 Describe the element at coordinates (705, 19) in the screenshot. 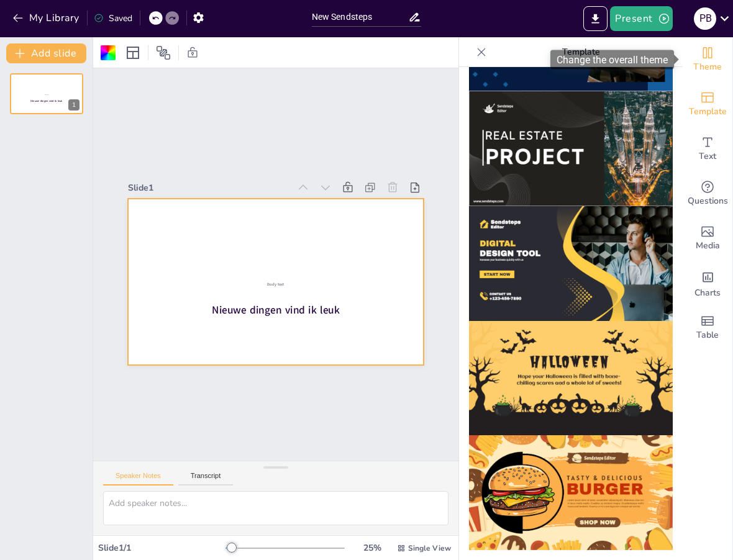

I see `div: P B` at that location.